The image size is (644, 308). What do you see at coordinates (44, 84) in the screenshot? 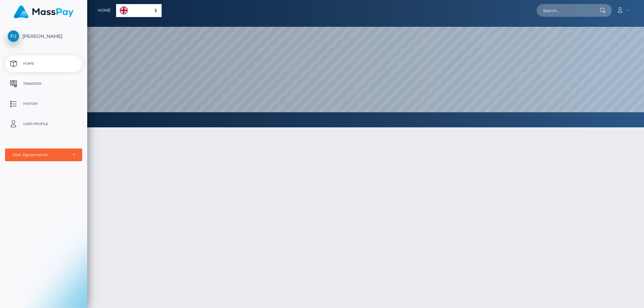
I see `p: Transfer` at bounding box center [44, 84].